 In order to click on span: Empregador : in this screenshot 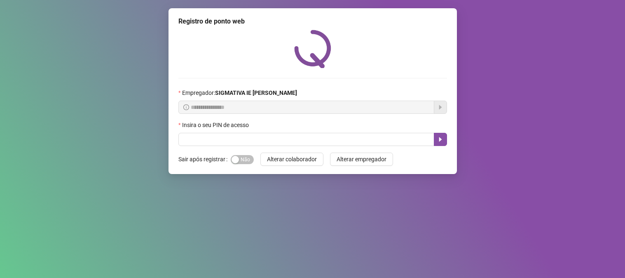, I will do `click(239, 93)`.